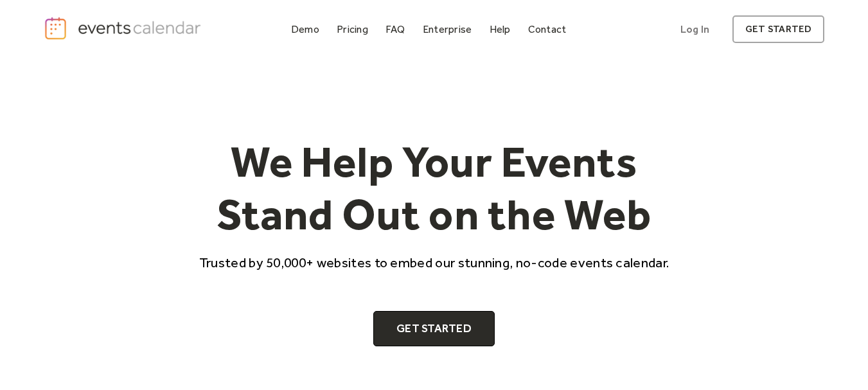 This screenshot has width=868, height=390. I want to click on a: Pricing, so click(352, 29).